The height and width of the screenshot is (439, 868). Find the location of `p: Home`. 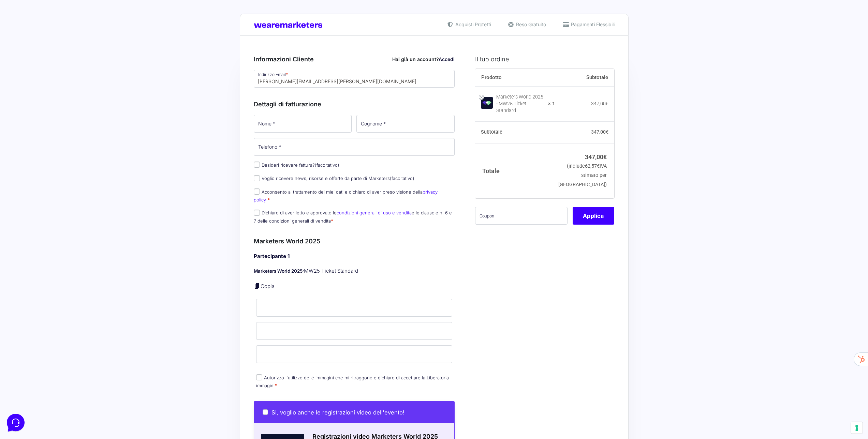

p: Home is located at coordinates (27, 232).